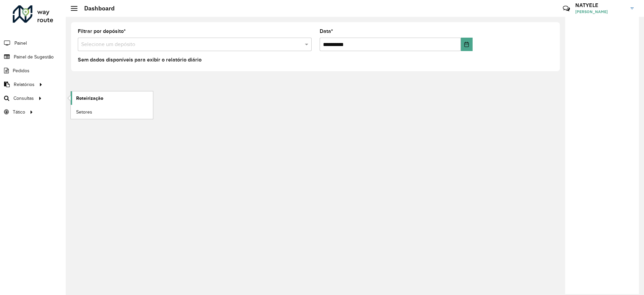 The image size is (644, 295). Describe the element at coordinates (21, 70) in the screenshot. I see `span: Pedidos` at that location.